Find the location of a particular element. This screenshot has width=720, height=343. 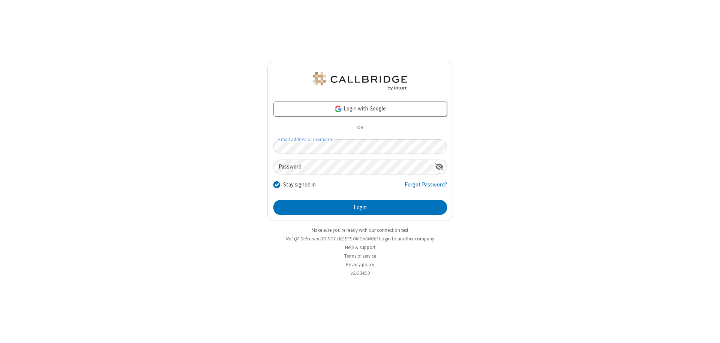

img: QA Selenium DO NOT DELETE OR CHANGE is located at coordinates (360, 81).